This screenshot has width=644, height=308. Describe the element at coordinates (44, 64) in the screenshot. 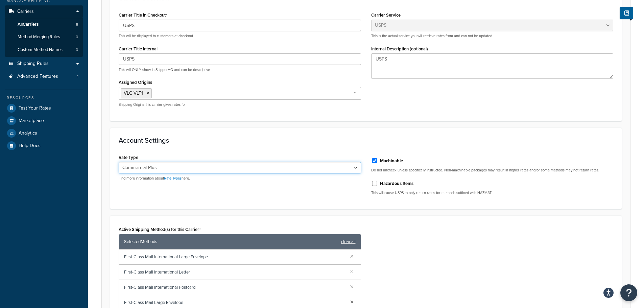

I see `li: Shipping Rules` at that location.